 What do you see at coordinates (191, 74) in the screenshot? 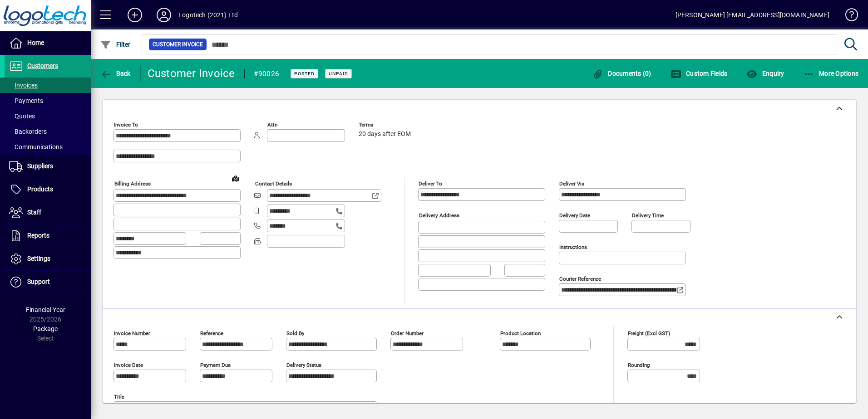
I see `div: Customer Invoice` at bounding box center [191, 74].